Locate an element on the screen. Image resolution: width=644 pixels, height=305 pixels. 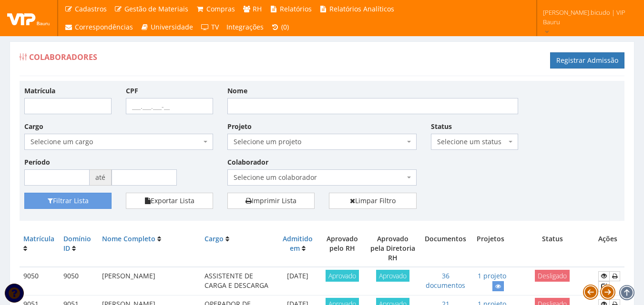
span: Desligado is located at coordinates (551, 276).